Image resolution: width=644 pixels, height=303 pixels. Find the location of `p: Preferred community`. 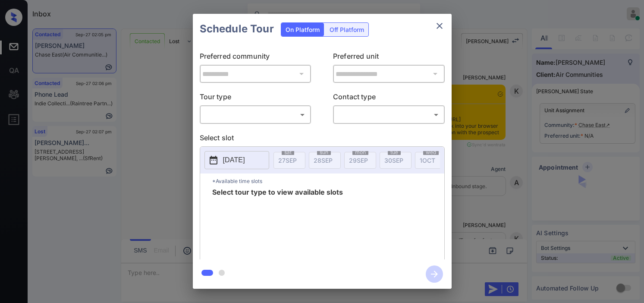

p: Preferred community is located at coordinates (255, 58).